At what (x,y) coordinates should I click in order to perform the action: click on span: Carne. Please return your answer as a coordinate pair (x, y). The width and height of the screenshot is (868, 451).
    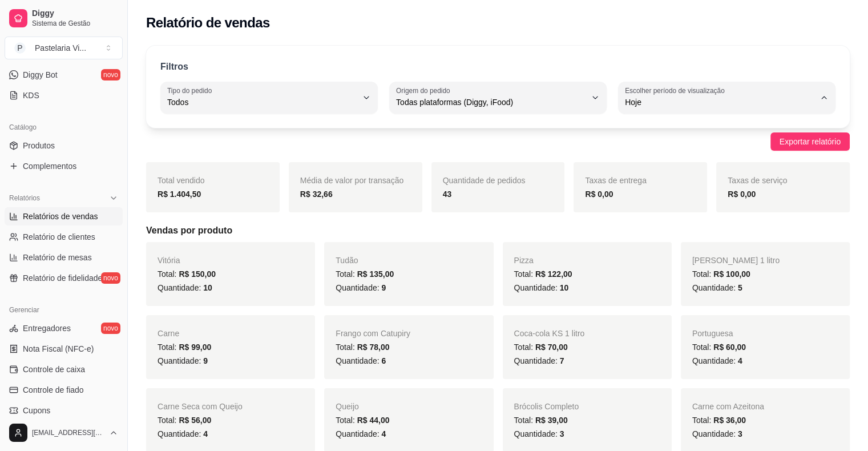
    Looking at the image, I should click on (168, 333).